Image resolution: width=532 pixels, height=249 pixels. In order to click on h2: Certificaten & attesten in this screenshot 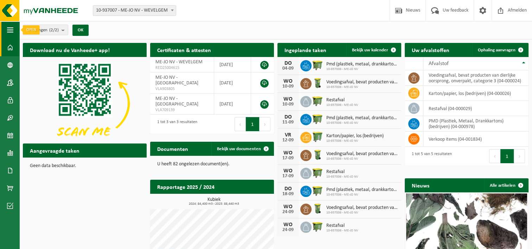, I will do `click(184, 50)`.